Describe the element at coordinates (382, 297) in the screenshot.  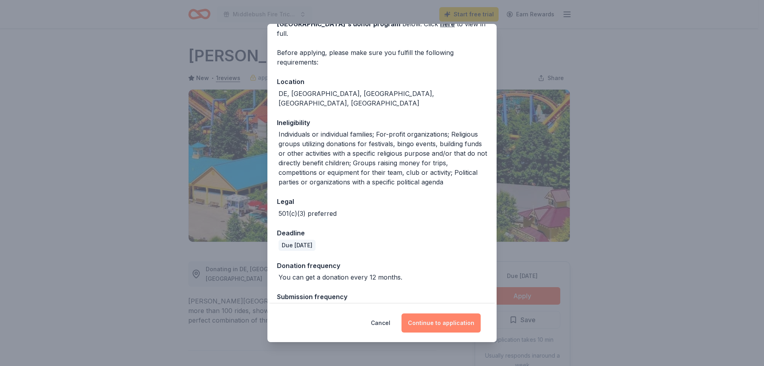
I see `div: Submission frequency` at that location.